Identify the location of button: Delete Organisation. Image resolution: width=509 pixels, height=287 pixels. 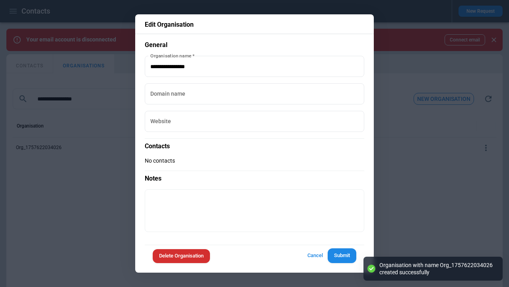
(181, 255).